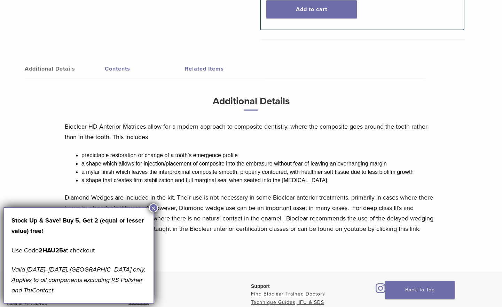 This screenshot has width=502, height=307. I want to click on h3: Additional Details, so click(251, 104).